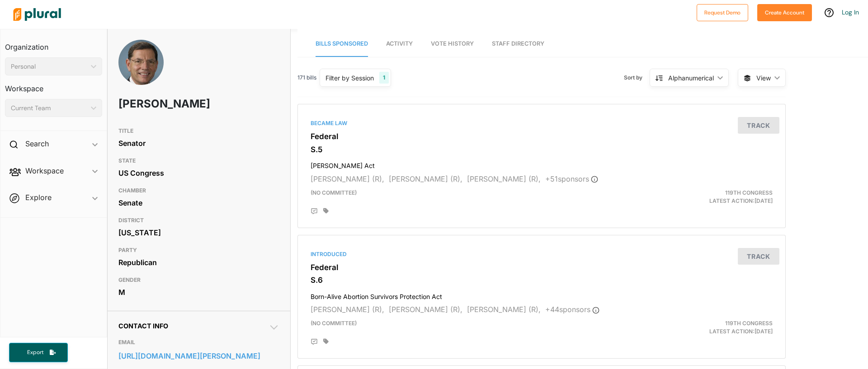  I want to click on h3: GENDER, so click(199, 280).